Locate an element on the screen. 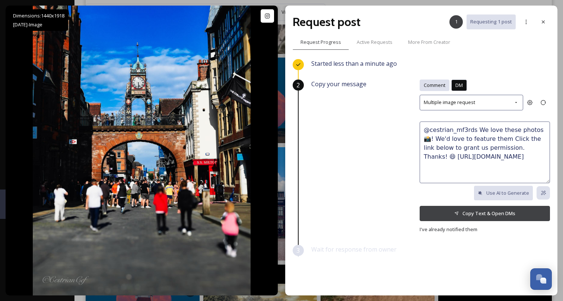  img: … No place like home, my fair City…. #chester #chesterbid #cheshire #panasonicgx7 #leica #lumix is located at coordinates (142, 151).